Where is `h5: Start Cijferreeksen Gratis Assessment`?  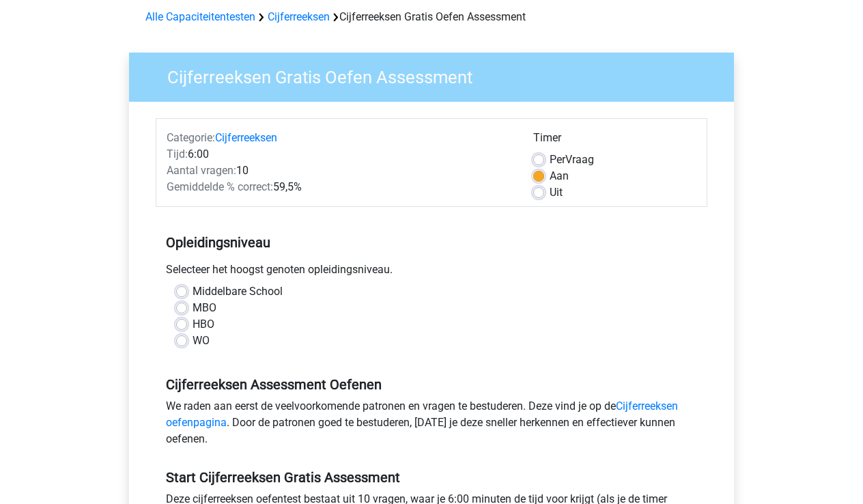 h5: Start Cijferreeksen Gratis Assessment is located at coordinates (432, 477).